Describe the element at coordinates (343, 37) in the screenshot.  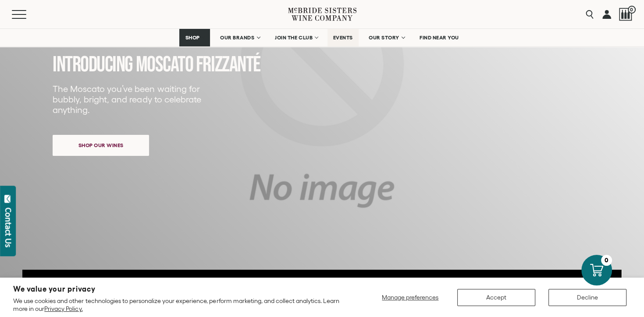
I see `a: EVENTS` at that location.